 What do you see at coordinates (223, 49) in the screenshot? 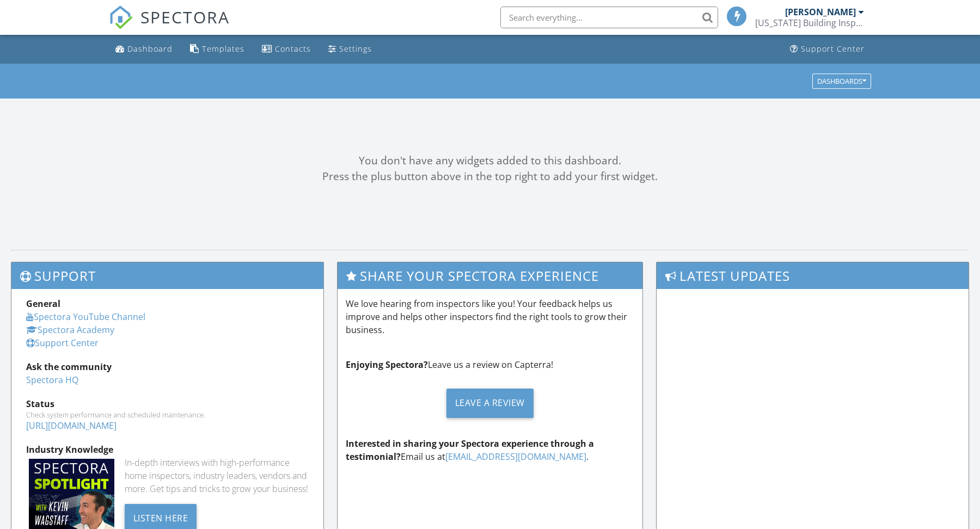
I see `div: Templates` at bounding box center [223, 49].